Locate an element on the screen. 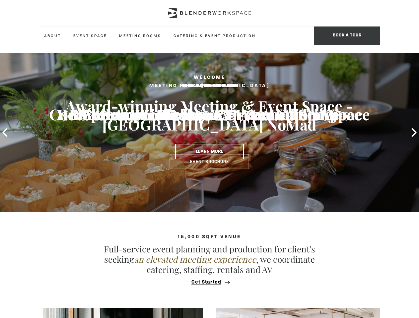  span: Book a tour is located at coordinates (347, 36).